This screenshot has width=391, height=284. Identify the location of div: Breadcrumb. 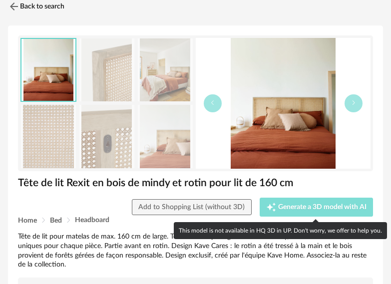
(195, 220).